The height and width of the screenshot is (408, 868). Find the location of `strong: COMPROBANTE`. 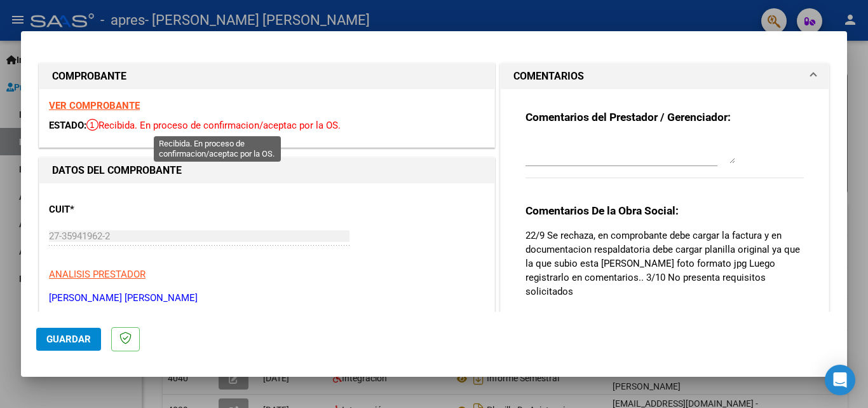

strong: COMPROBANTE is located at coordinates (89, 76).